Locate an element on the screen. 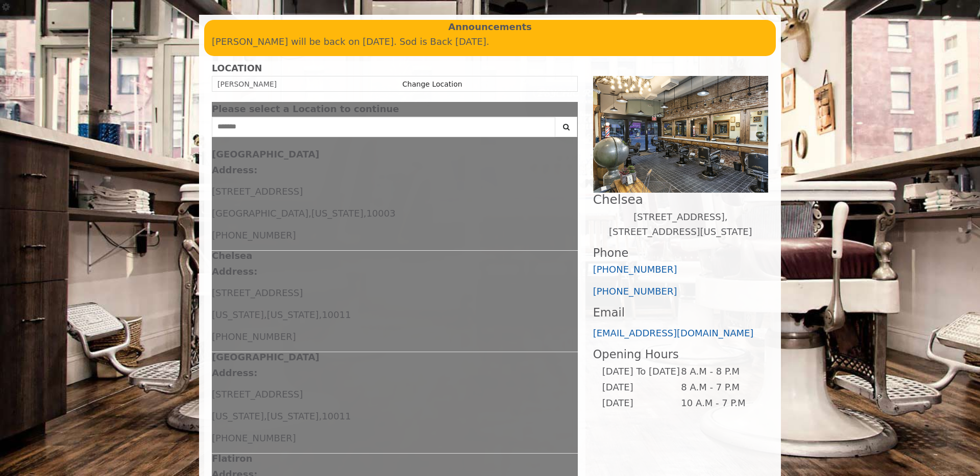 The height and width of the screenshot is (476, 980). span: Please select a Location to continue is located at coordinates (305, 109).